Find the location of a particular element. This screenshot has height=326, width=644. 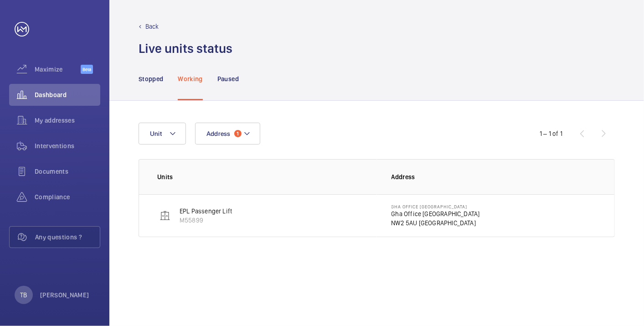

span: 1 is located at coordinates (238, 133).